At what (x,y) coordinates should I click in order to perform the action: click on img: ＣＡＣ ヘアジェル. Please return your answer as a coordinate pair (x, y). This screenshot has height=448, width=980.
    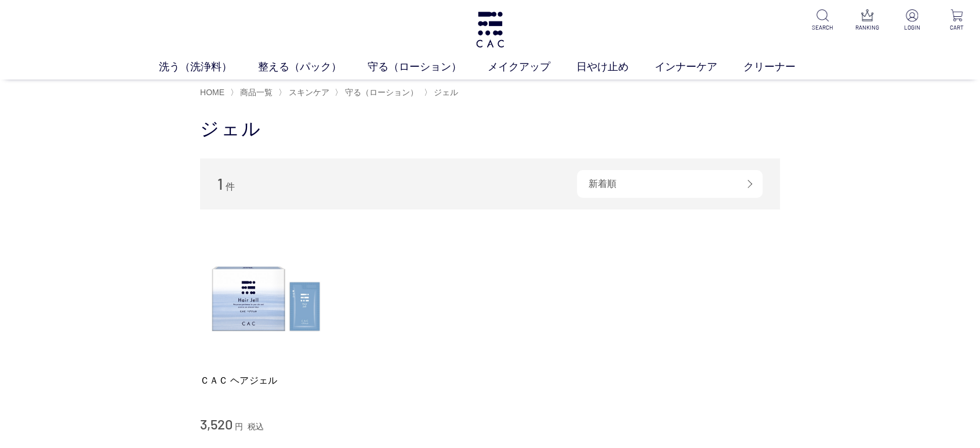
    Looking at the image, I should click on (266, 299).